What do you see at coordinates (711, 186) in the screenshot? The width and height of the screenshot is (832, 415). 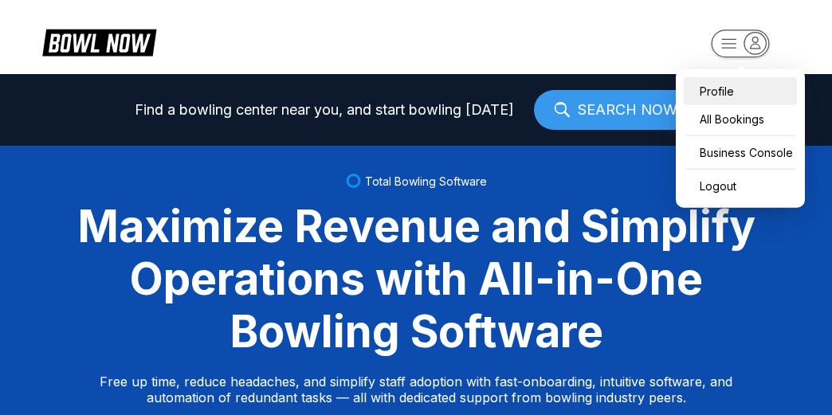 I see `button: Logout` at bounding box center [711, 186].